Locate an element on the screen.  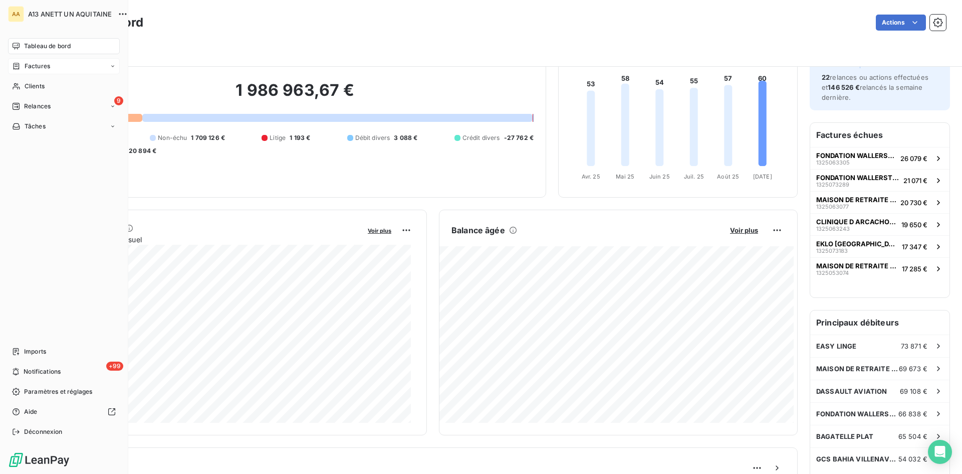
div: Open Intercom Messenger is located at coordinates (940, 452).